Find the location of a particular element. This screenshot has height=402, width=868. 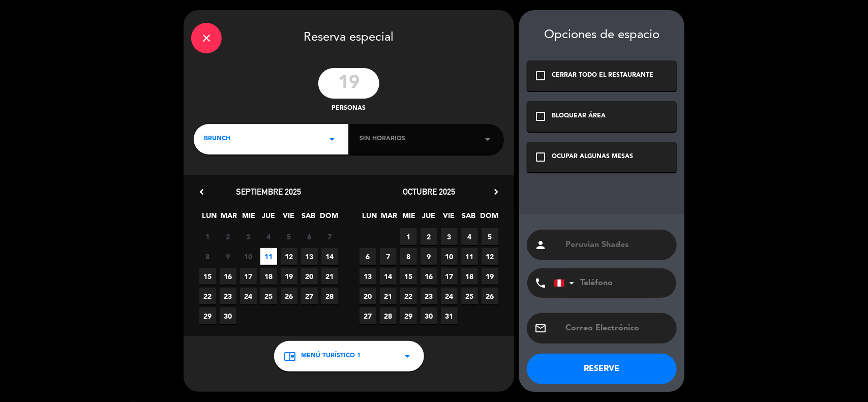

span: septiembre 2025 is located at coordinates (269, 192).